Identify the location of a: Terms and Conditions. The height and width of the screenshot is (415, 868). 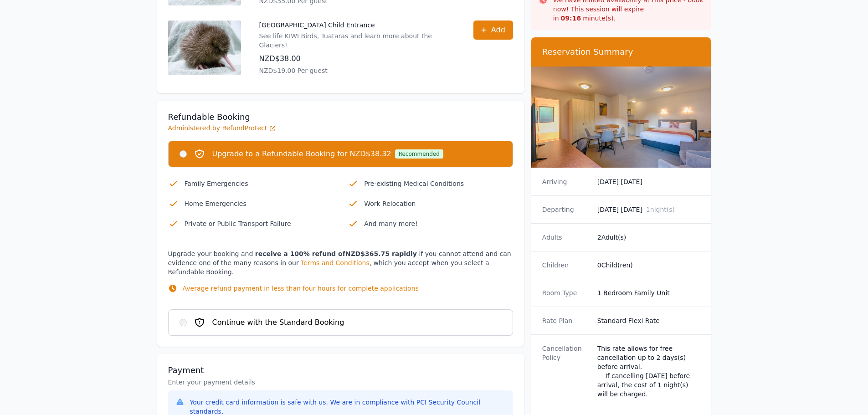
(335, 263).